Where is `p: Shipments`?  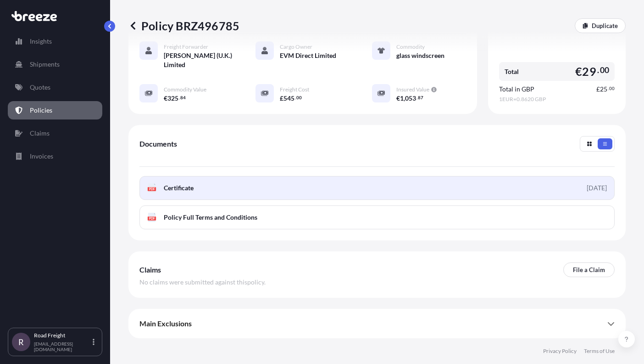 p: Shipments is located at coordinates (45, 64).